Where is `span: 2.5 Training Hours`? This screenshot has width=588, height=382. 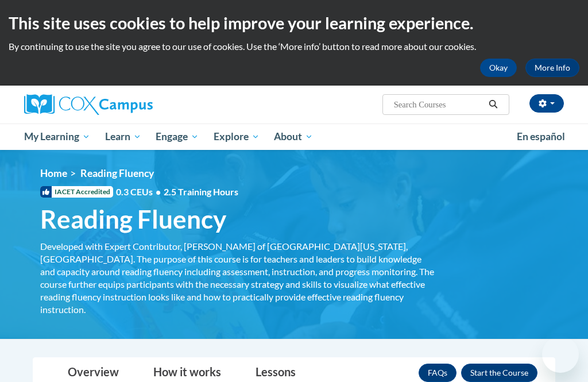 span: 2.5 Training Hours is located at coordinates (201, 191).